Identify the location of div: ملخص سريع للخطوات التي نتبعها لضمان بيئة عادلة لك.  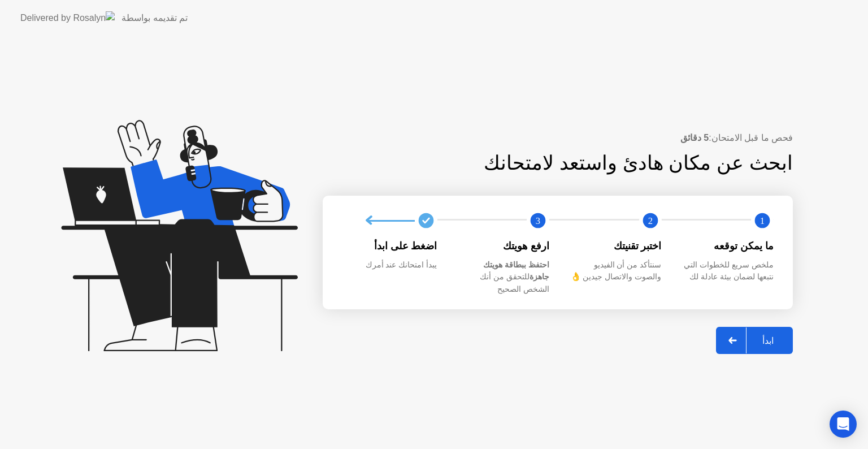
(727, 271).